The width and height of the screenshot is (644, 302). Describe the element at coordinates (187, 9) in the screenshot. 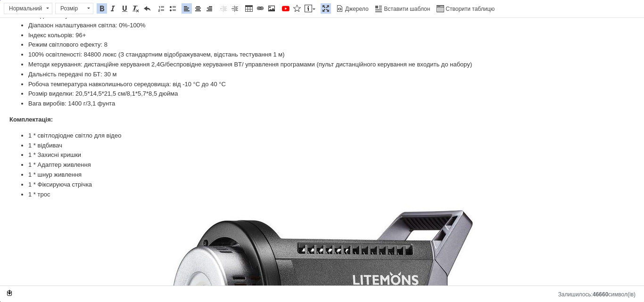

I see `a: По лівому краю` at that location.